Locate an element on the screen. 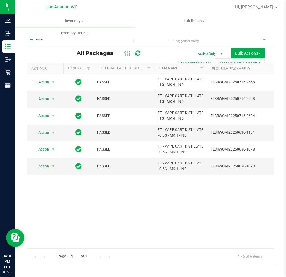 The height and width of the screenshot is (277, 286). a: Inventory is located at coordinates (74, 21).